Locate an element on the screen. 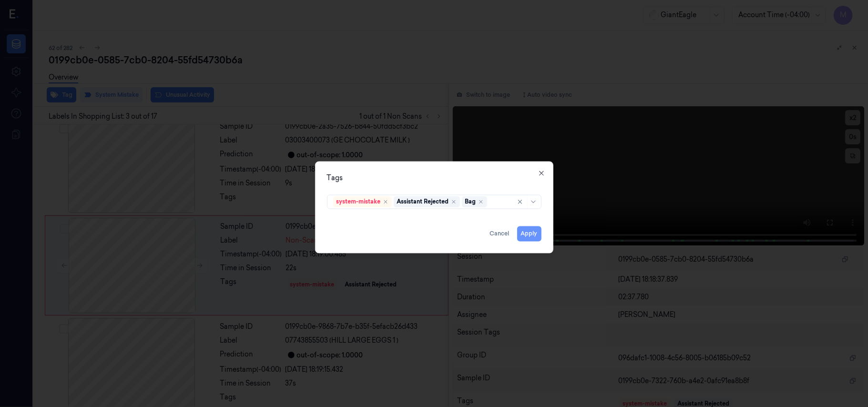  div: system-mistake is located at coordinates (359, 202).